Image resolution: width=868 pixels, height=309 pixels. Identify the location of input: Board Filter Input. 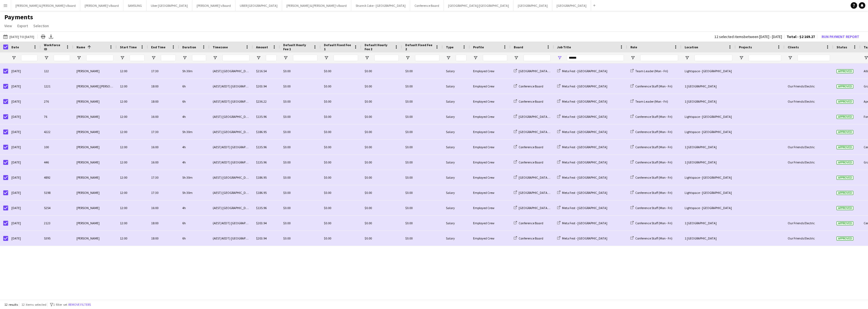
(537, 58).